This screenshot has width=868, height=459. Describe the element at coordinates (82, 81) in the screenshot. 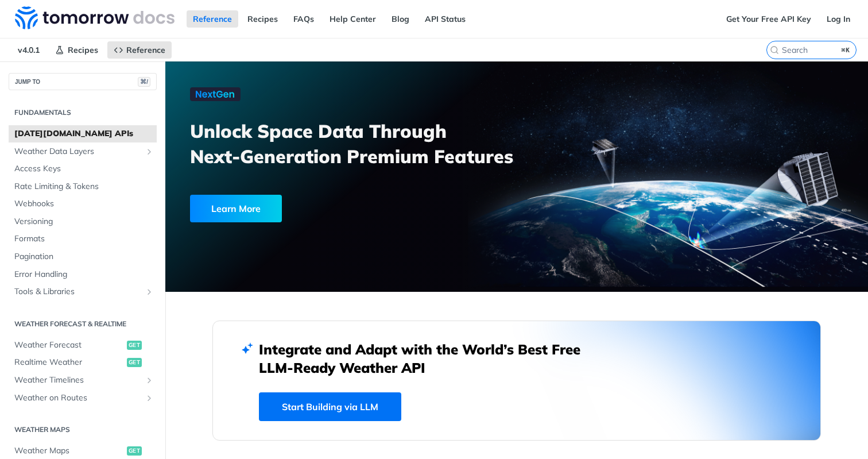

I see `button: JUMP TO⌘/` at that location.